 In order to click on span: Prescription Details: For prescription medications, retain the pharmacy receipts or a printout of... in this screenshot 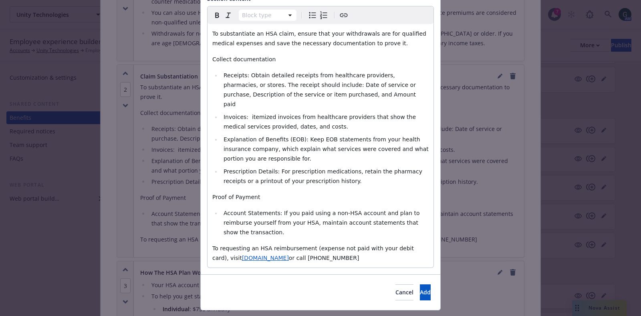, I will do `click(324, 176)`.